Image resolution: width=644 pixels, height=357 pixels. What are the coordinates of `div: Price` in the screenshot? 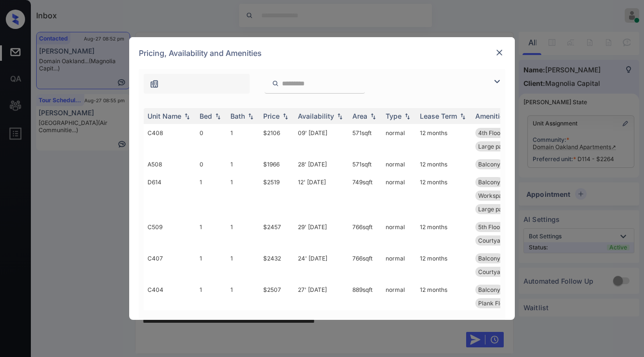 It's located at (271, 116).